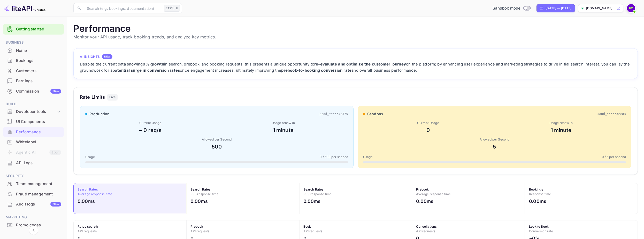 Image resolution: width=644 pixels, height=239 pixels. Describe the element at coordinates (334, 157) in the screenshot. I see `span: 0 / 500 per second` at that location.